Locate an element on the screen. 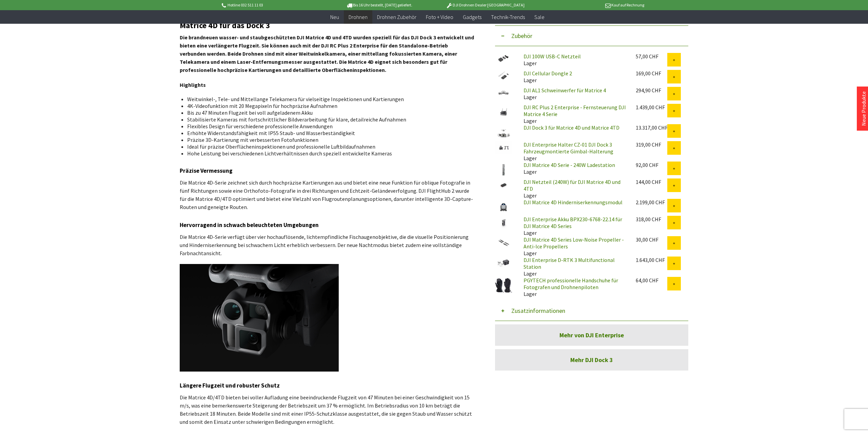 This screenshot has width=868, height=434. img: DJI Enterprise D-RTK 3 Multifunctional Station is located at coordinates (503, 263).